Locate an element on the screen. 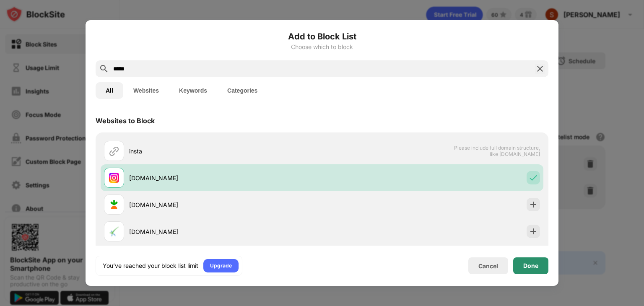  div: Cancel is located at coordinates (488, 266).